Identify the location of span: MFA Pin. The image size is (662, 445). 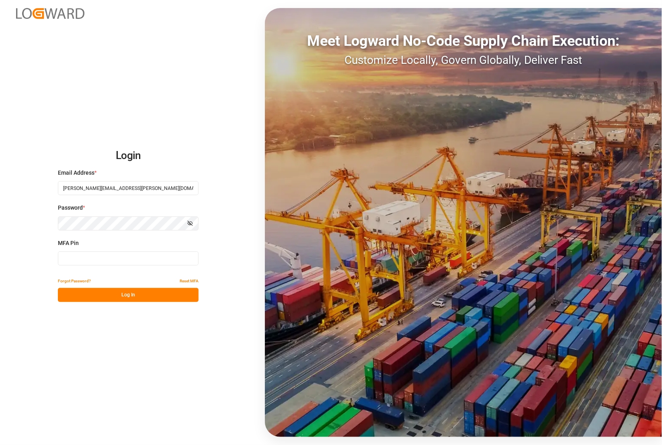
(68, 243).